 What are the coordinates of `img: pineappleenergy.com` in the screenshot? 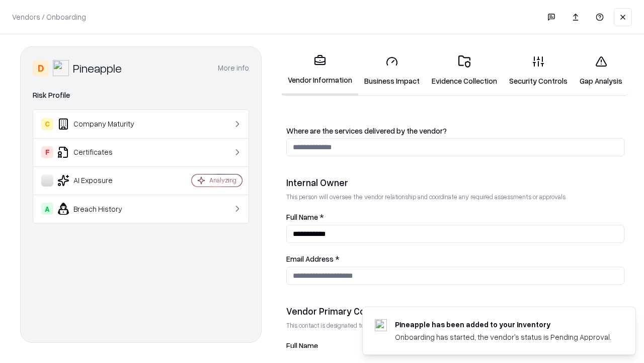 It's located at (381, 325).